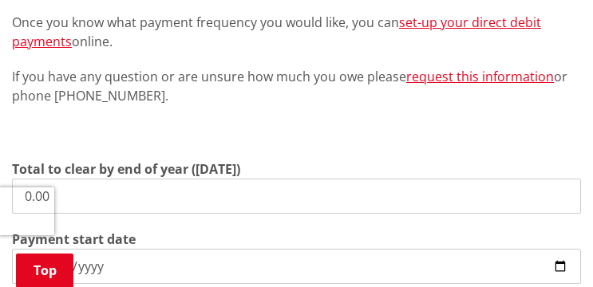 Image resolution: width=593 pixels, height=287 pixels. What do you see at coordinates (296, 32) in the screenshot?
I see `p: Once you know what payment frequency you would like, you can online.` at bounding box center [296, 32].